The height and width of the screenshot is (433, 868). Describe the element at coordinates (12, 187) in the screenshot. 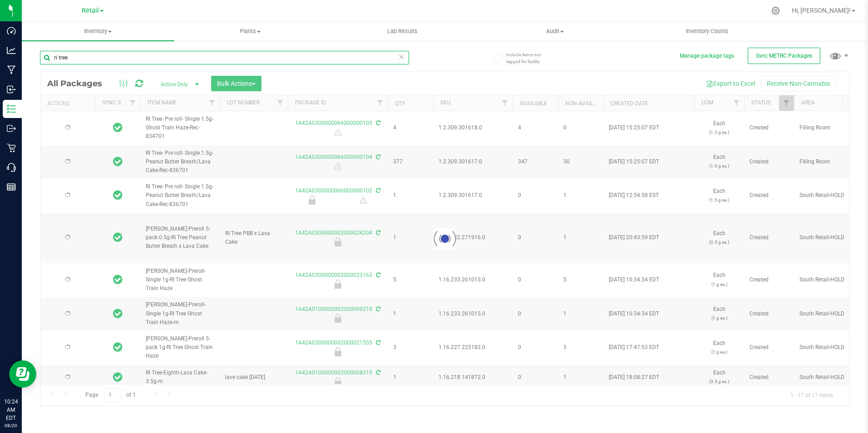

I see `inline-svg: Reports` at that location.